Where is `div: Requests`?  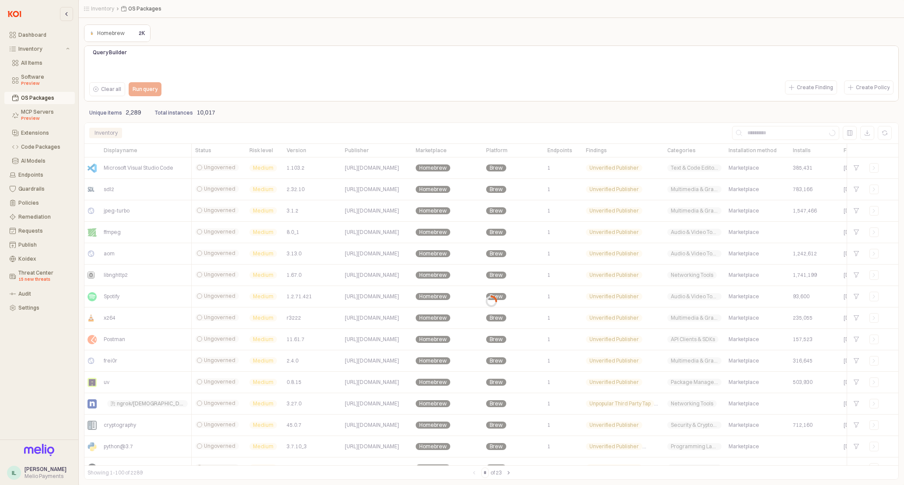
div: Requests is located at coordinates (44, 231).